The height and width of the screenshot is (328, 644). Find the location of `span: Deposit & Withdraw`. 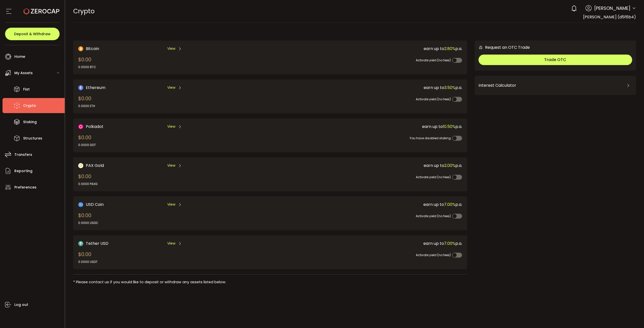

span: Deposit & Withdraw is located at coordinates (32, 34).